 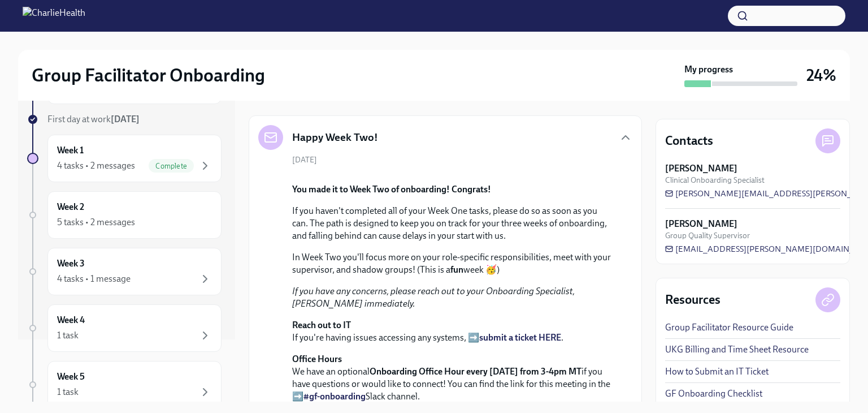 I want to click on h6: Week 2, so click(x=71, y=206).